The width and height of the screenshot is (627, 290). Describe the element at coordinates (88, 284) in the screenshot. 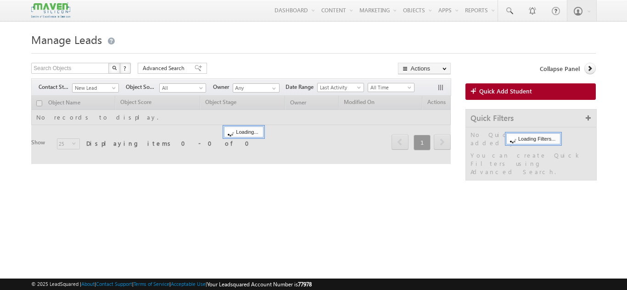

I see `a: About` at that location.